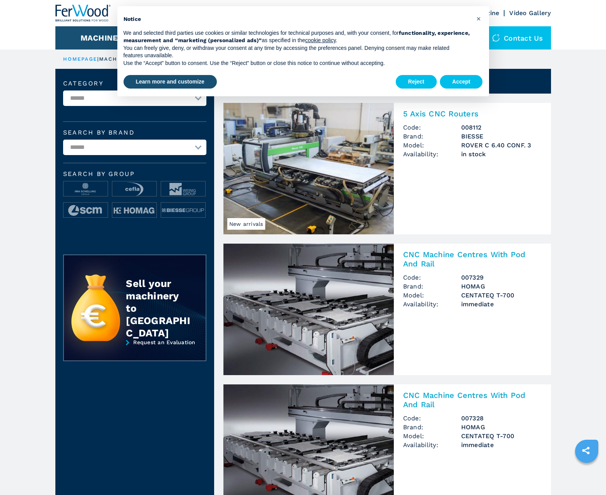 Image resolution: width=606 pixels, height=495 pixels. What do you see at coordinates (308, 169) in the screenshot?
I see `img: 5 Axis CNC Routers BIESSE ROVER C 6.40 CONF. 3` at bounding box center [308, 169].